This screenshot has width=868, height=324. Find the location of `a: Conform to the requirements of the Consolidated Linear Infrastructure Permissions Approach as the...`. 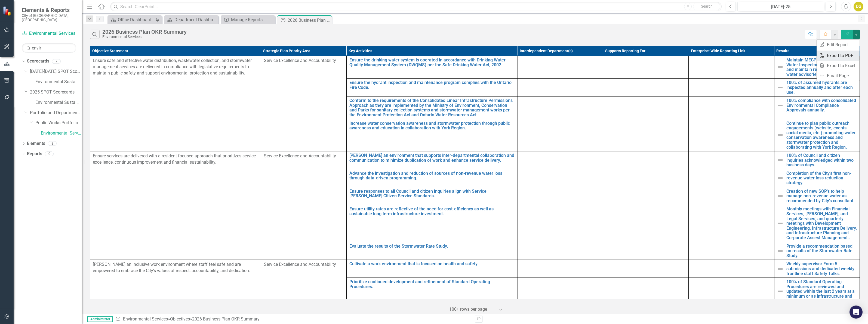

a: Conform to the requirements of the Consolidated Linear Infrastructure Permissions Approach as the... is located at coordinates (432, 108).